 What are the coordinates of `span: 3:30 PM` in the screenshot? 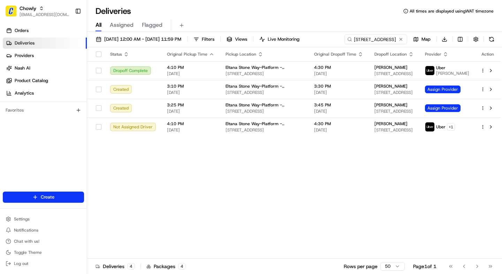 It's located at (338, 86).